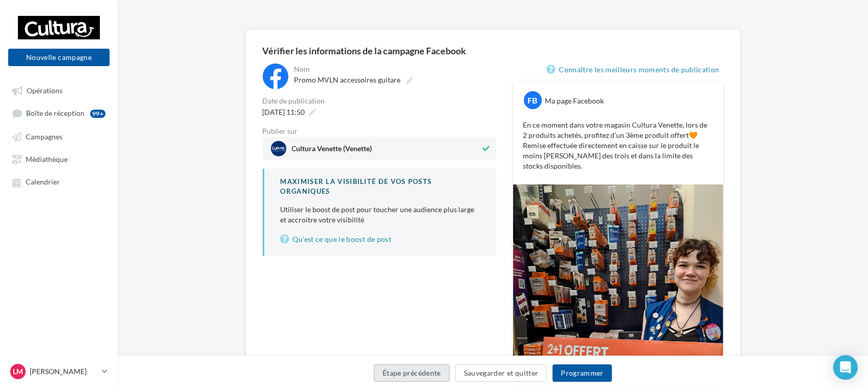  I want to click on a: Campagnes, so click(59, 136).